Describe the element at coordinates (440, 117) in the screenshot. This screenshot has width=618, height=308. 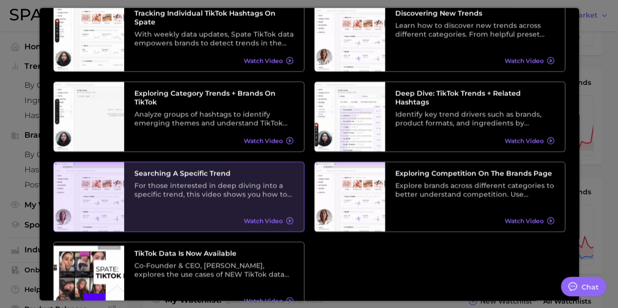
I see `a: Deep Dive: TikTok Trends + Related HashtagsIdentify key trend drivers such as brands, product for...` at that location.